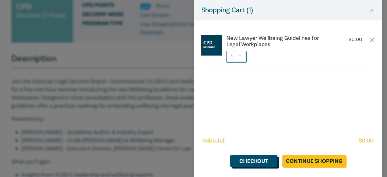 The width and height of the screenshot is (387, 177). What do you see at coordinates (236, 57) in the screenshot?
I see `input: 1` at bounding box center [236, 57].